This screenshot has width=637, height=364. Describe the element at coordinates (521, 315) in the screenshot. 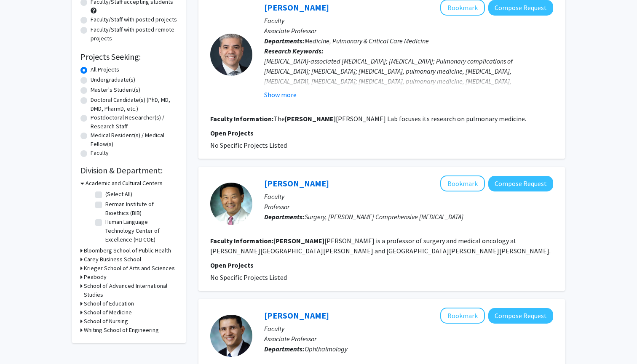

I see `button: Compose Request to Yassine Daoud` at that location.